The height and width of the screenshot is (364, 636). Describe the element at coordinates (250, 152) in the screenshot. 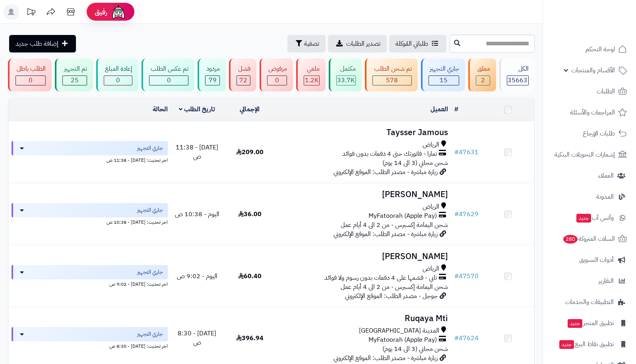

I see `span: 209.00` at that location.